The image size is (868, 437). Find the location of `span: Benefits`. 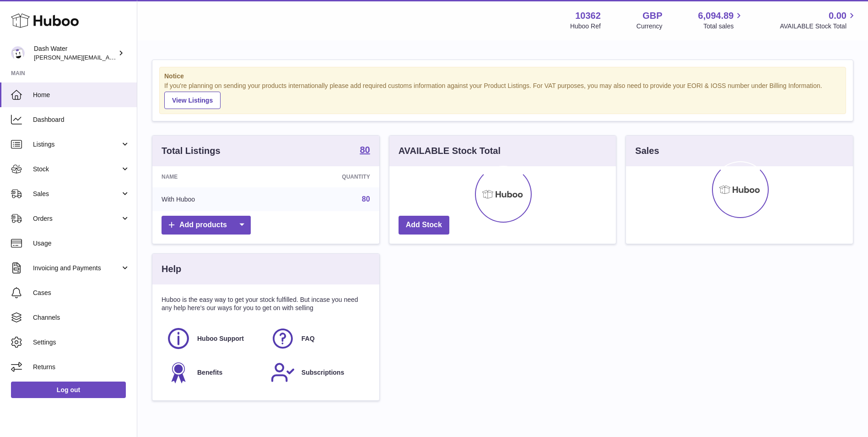

span: Benefits is located at coordinates (209, 372).